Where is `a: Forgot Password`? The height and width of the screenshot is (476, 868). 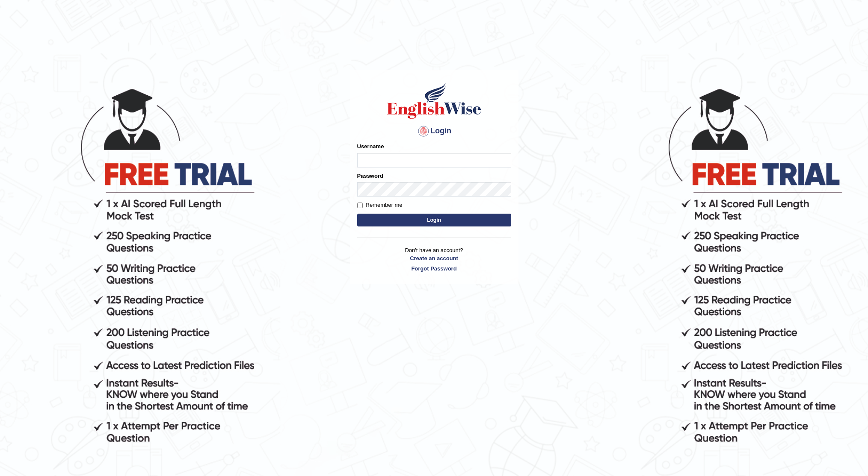
a: Forgot Password is located at coordinates (434, 269).